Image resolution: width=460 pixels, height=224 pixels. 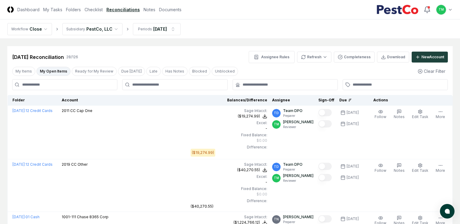 I want to click on button: My Items, so click(x=24, y=71).